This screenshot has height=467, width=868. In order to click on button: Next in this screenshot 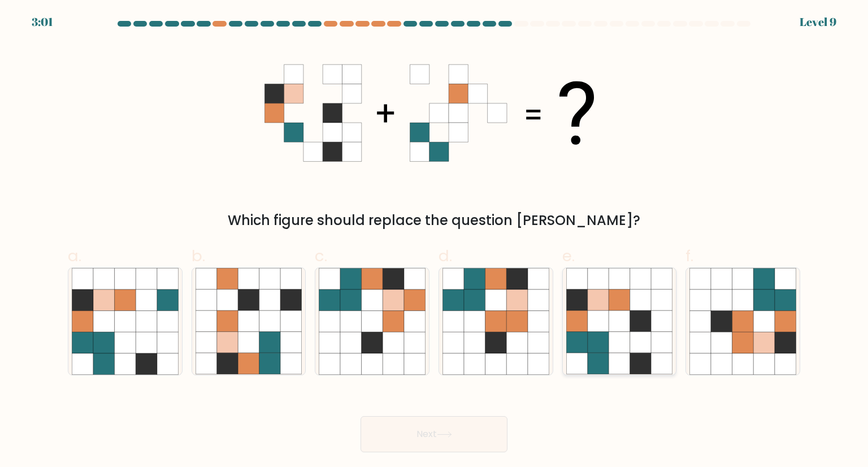, I will do `click(434, 434)`.